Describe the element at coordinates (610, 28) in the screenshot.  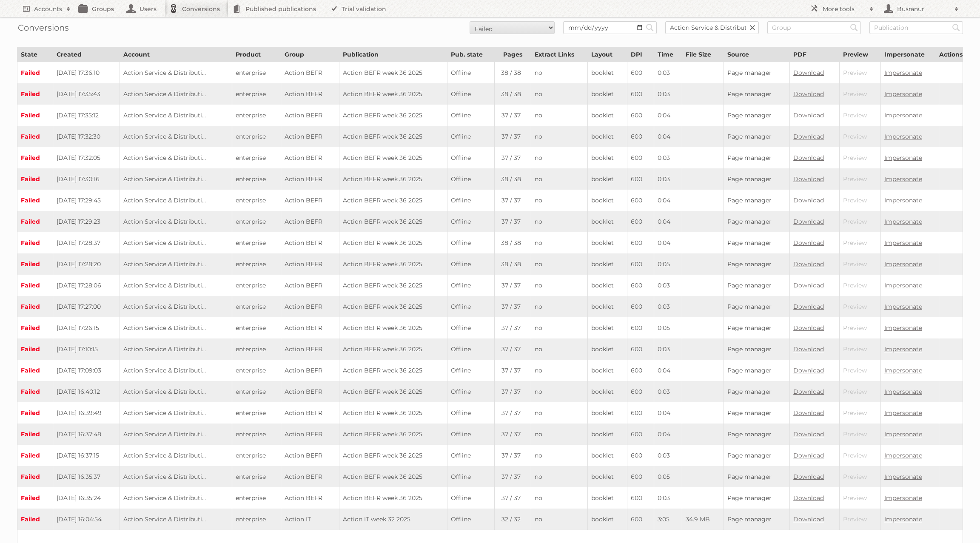
I see `input: Date` at that location.